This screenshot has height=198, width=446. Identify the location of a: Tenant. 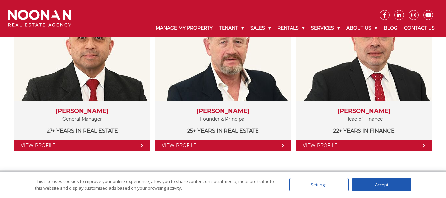
(231, 28).